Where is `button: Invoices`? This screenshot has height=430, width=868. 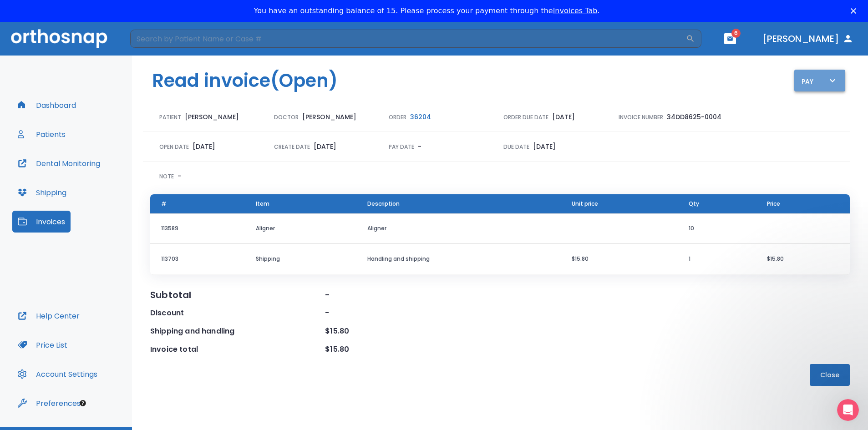
button: Invoices is located at coordinates (41, 222).